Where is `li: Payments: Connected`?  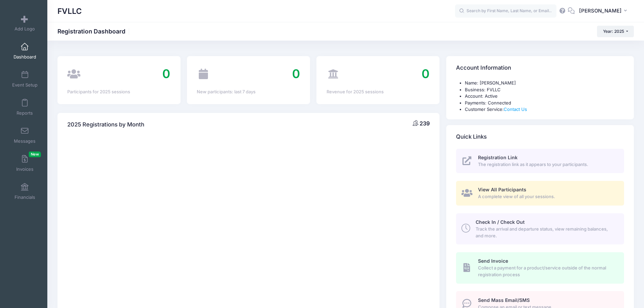 li: Payments: Connected is located at coordinates (544, 103).